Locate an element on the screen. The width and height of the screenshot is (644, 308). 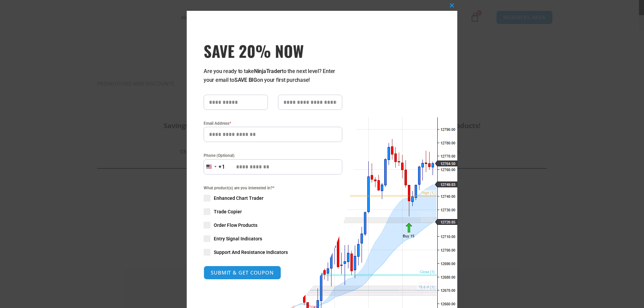
button: SUBMIT & GET COUPON is located at coordinates (242, 273).